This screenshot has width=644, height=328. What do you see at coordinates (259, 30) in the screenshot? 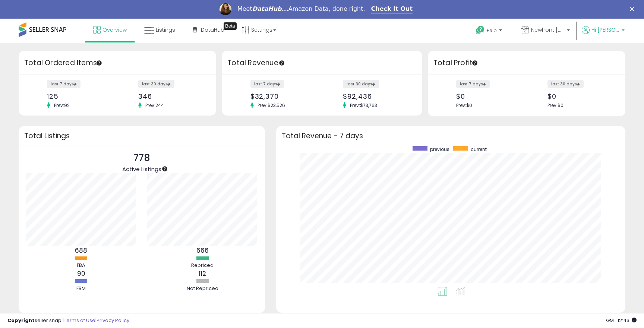
I see `a: Settings` at bounding box center [259, 30].